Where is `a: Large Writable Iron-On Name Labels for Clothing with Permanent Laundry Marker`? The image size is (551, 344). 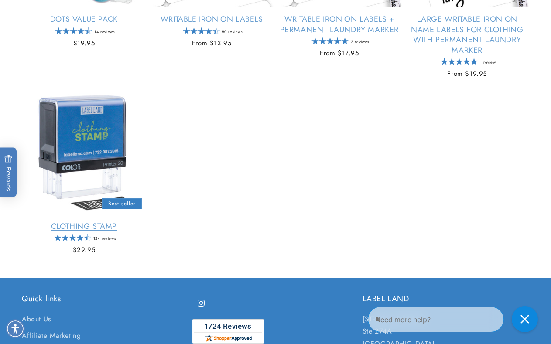
a: Large Writable Iron-On Name Labels for Clothing with Permanent Laundry Marker is located at coordinates (467, 35).